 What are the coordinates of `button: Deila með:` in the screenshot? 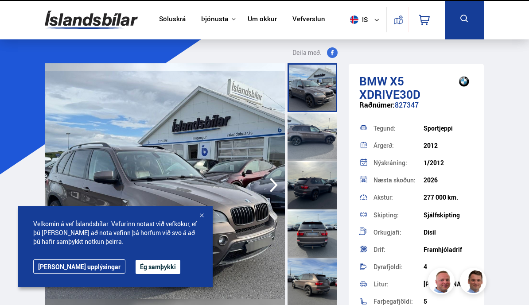 It's located at (312, 53).